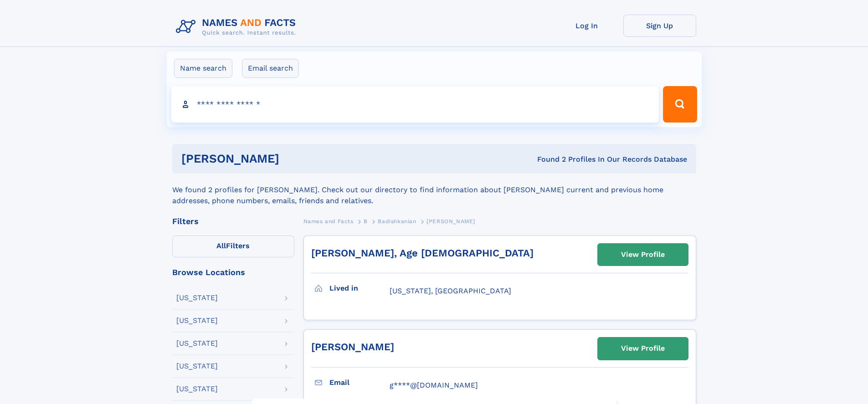 The height and width of the screenshot is (404, 868). What do you see at coordinates (415, 105) in the screenshot?
I see `input: search input` at bounding box center [415, 105].